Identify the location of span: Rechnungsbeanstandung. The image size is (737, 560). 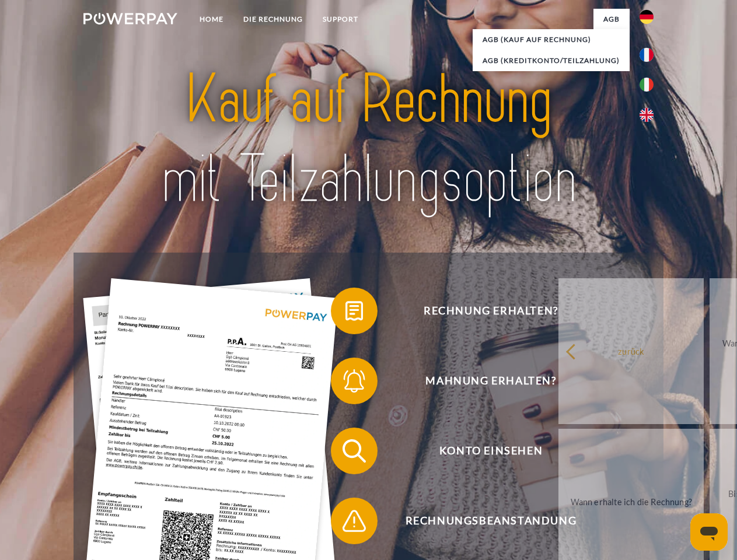
(491, 521).